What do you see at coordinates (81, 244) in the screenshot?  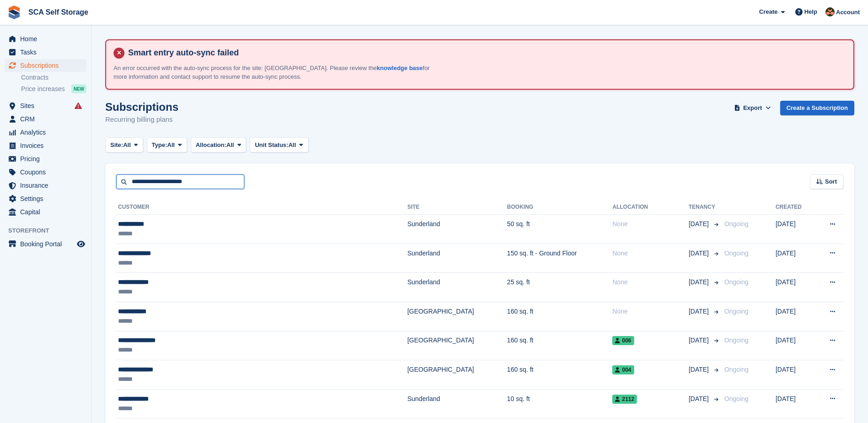 I see `a: Preview store` at bounding box center [81, 244].